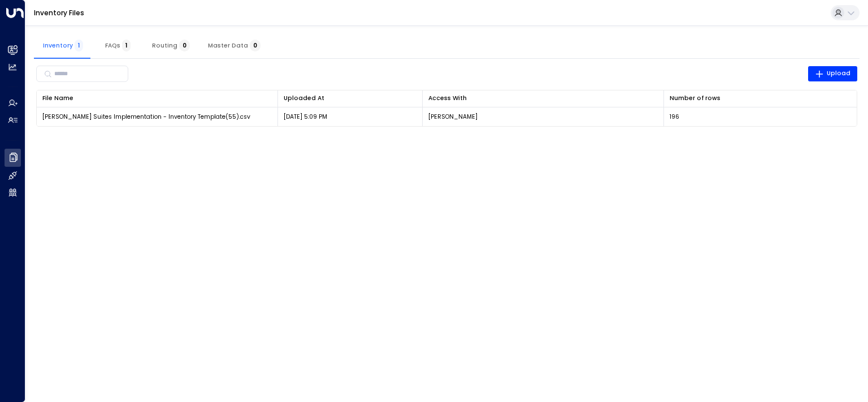 This screenshot has width=868, height=402. What do you see at coordinates (833, 73) in the screenshot?
I see `span: Upload` at bounding box center [833, 73].